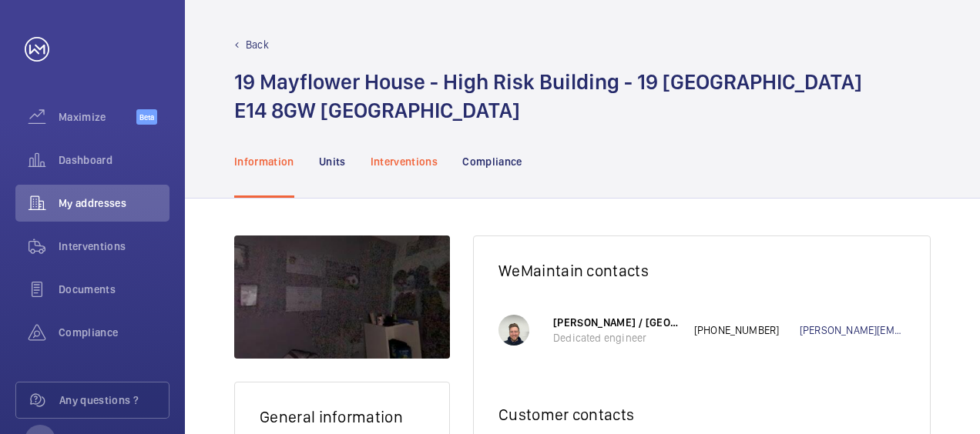 This screenshot has width=980, height=434. I want to click on p: Back, so click(258, 44).